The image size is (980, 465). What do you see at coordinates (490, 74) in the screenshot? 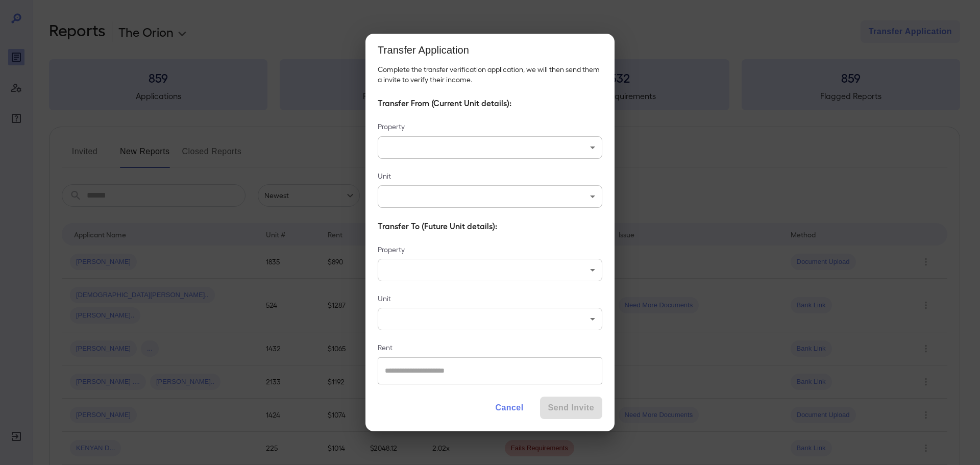
I see `p: Complete the transfer verification application, we will then send them a invite to verify their i...` at bounding box center [490, 74].